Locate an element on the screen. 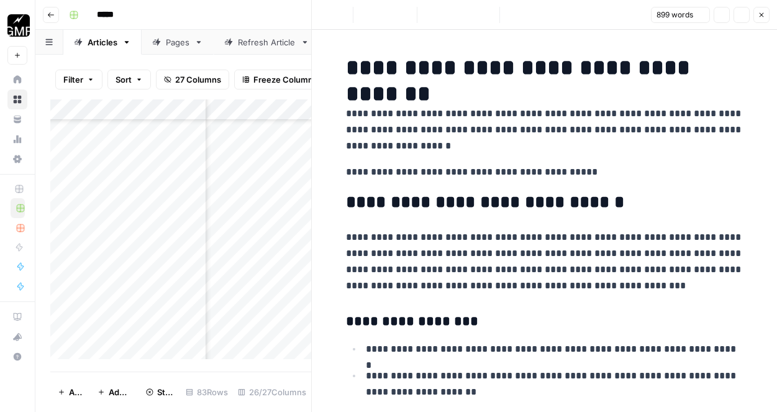 Image resolution: width=777 pixels, height=412 pixels. span: Stop Runs is located at coordinates (165, 392).